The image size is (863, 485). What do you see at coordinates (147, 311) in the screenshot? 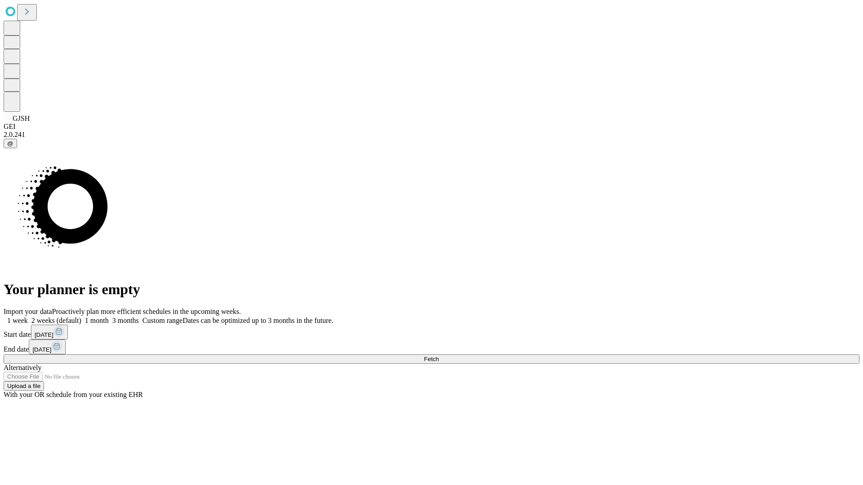
I see `span: Proactively plan more efficient schedules in the upcoming weeks.` at bounding box center [147, 311].